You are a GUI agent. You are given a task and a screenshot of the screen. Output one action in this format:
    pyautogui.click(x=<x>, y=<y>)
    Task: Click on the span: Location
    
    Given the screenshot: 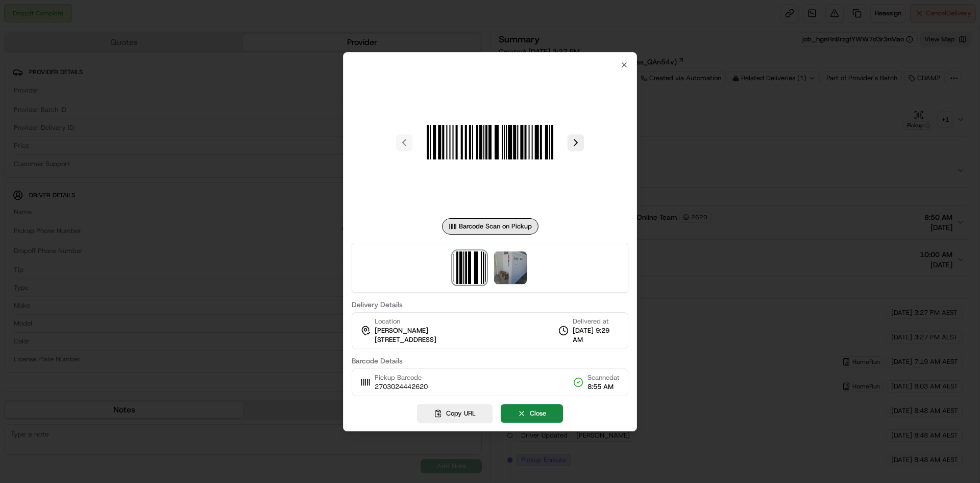 What is the action you would take?
    pyautogui.click(x=387, y=321)
    